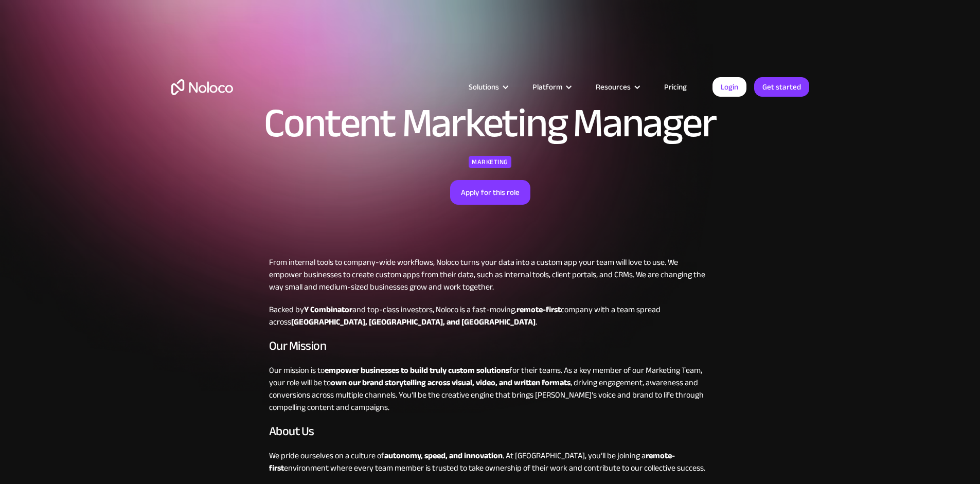  I want to click on strong: own our brand storytelling across visual, video, and written formats, so click(451, 382).